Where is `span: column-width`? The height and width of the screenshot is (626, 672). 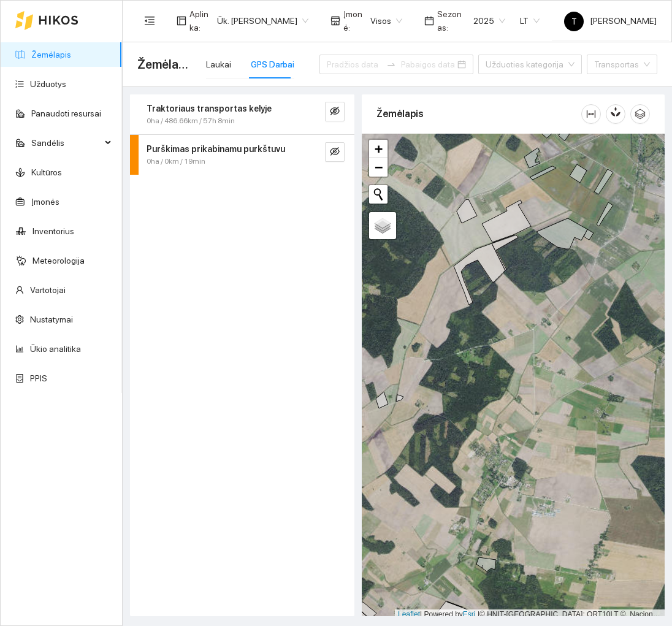 span: column-width is located at coordinates (591, 114).